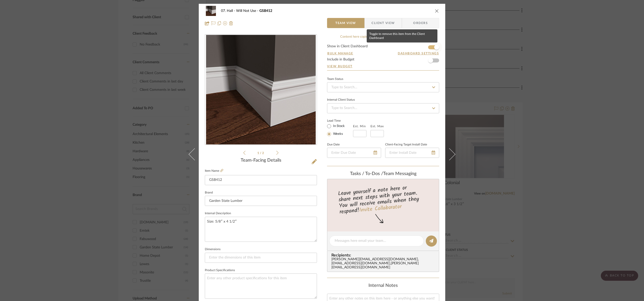 This screenshot has width=644, height=301. Describe the element at coordinates (418, 53) in the screenshot. I see `button: Dashboard Settings` at that location.